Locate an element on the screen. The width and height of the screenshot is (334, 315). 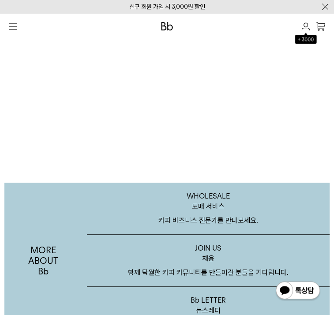
a: WHOLESALE도매 서비스 커피 비즈니스 전문가를 만나보세요. is located at coordinates (208, 209).